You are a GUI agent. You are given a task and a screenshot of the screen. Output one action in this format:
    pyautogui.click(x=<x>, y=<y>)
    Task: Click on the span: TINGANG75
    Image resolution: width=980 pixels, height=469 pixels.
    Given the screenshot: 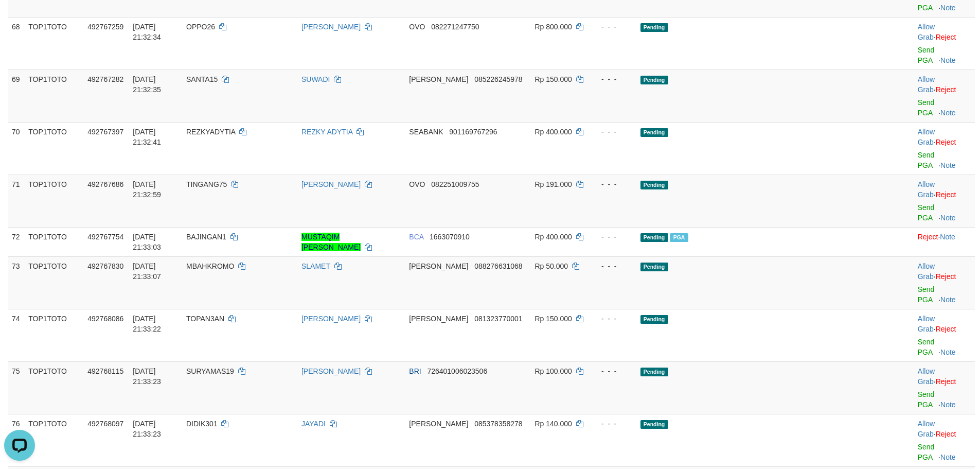 What is the action you would take?
    pyautogui.click(x=206, y=185)
    